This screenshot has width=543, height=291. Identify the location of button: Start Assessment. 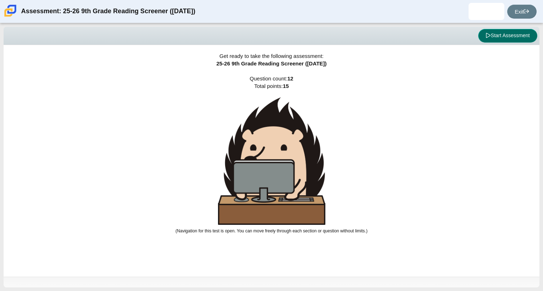
(507, 36).